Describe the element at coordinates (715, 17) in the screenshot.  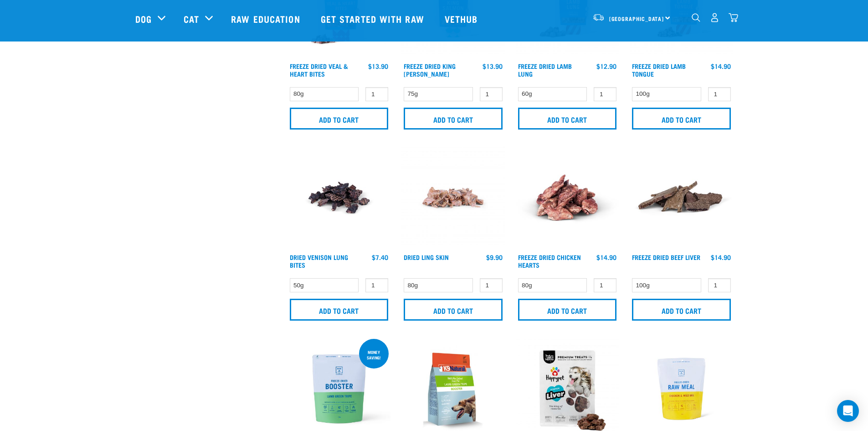
I see `img: user.png` at that location.